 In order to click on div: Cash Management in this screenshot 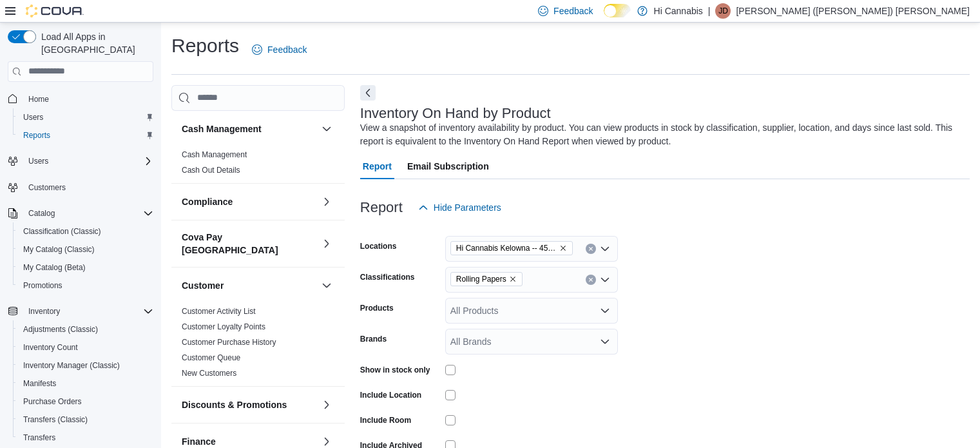, I will do `click(258, 165)`.